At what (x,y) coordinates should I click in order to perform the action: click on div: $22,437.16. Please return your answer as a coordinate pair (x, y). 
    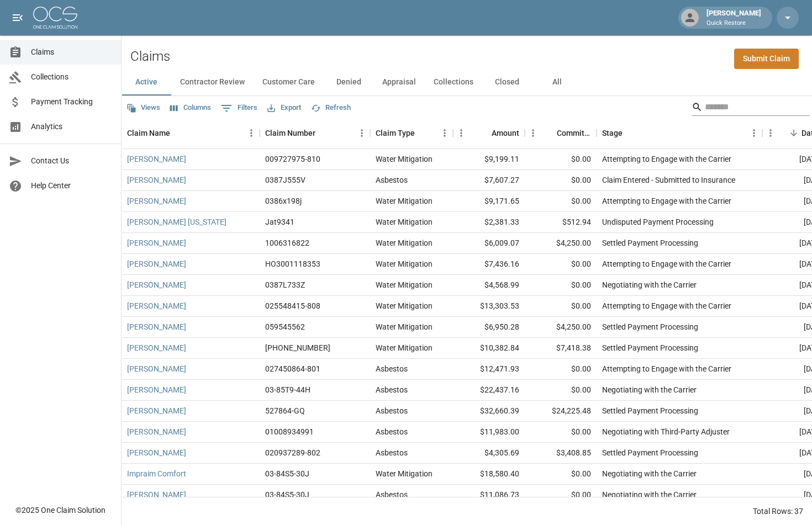
    Looking at the image, I should click on (489, 390).